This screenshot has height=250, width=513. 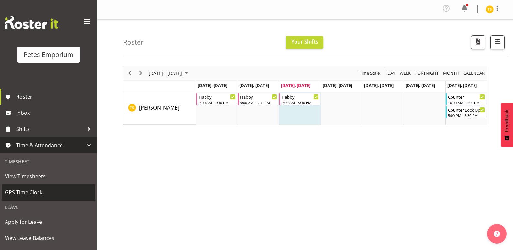 I want to click on div: 5:00 PM - 5:30 PM, so click(x=466, y=115).